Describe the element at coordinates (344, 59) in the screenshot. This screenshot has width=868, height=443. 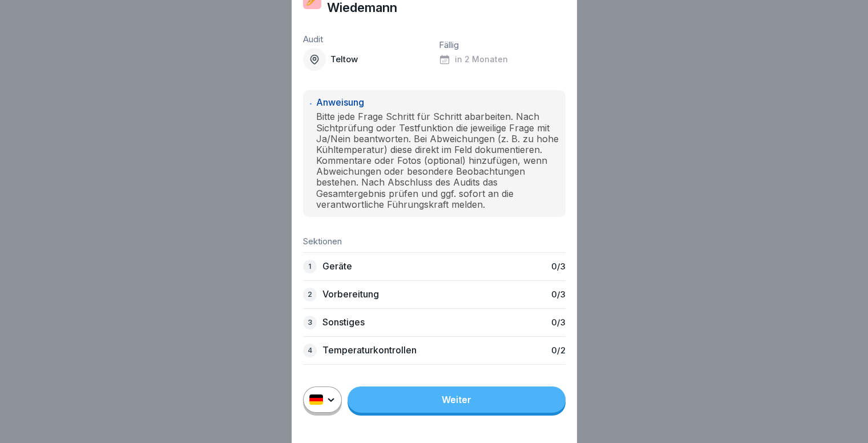
I see `p: Teltow` at that location.